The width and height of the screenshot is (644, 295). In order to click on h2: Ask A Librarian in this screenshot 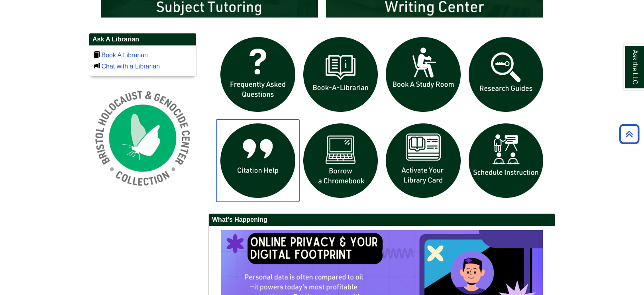, I will do `click(143, 40)`.